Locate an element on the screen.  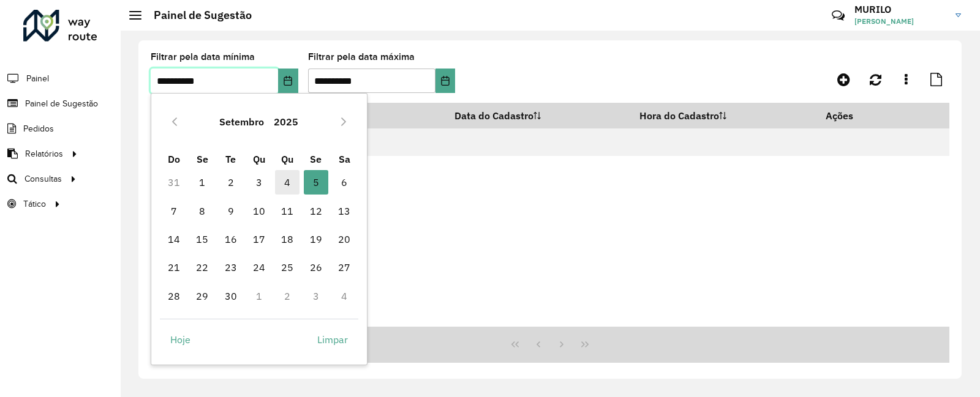
span: Relatórios is located at coordinates (44, 154).